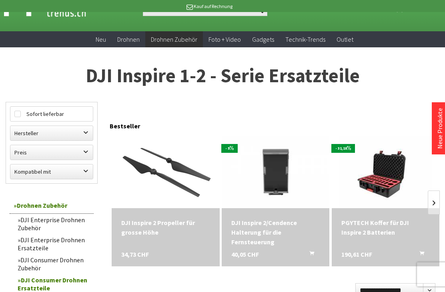 The height and width of the screenshot is (292, 445). Describe the element at coordinates (306, 39) in the screenshot. I see `span: Technik-Trends` at that location.